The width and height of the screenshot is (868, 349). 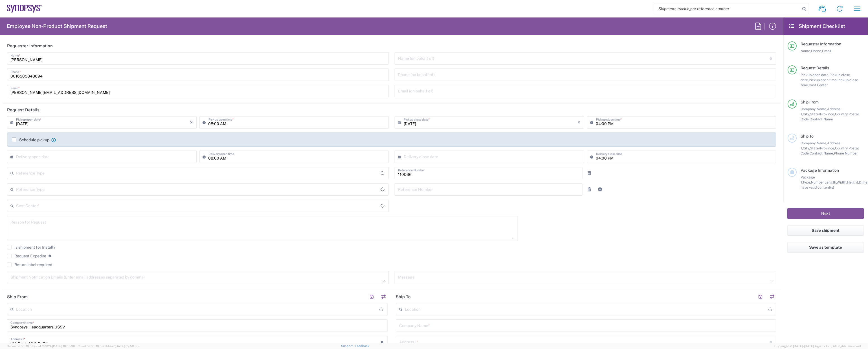 What do you see at coordinates (809, 102) in the screenshot?
I see `span: Ship From` at bounding box center [809, 102].